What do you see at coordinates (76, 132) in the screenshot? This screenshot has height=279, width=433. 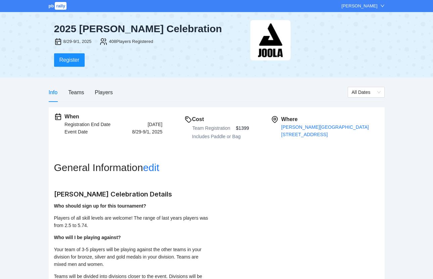 I see `div: Event Date` at bounding box center [76, 132].